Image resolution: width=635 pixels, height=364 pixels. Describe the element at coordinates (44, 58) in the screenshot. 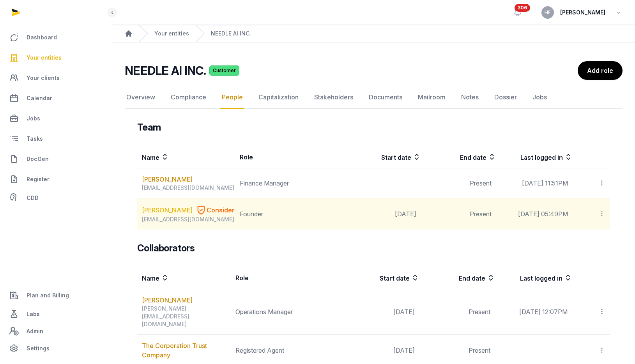

I see `span: Your entities` at that location.